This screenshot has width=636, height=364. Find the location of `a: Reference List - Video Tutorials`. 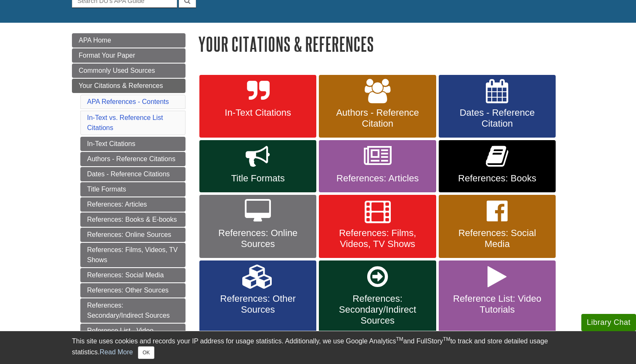

a: Reference List - Video Tutorials is located at coordinates (133, 335).